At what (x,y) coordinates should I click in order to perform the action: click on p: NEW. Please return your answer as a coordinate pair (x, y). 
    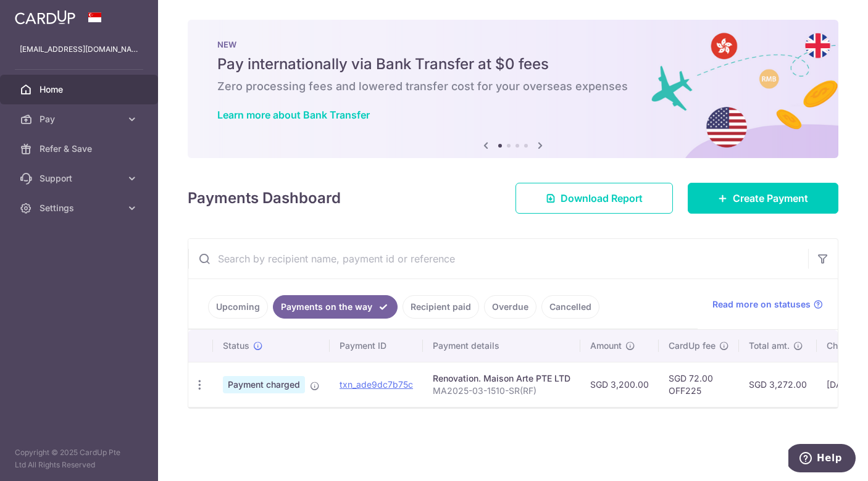
    Looking at the image, I should click on (514, 44).